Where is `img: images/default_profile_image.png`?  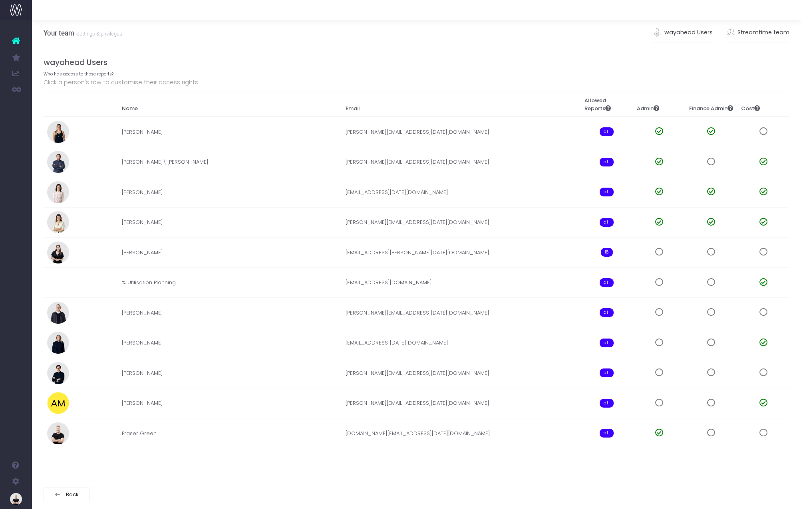
img: images/default_profile_image.png is located at coordinates (16, 499).